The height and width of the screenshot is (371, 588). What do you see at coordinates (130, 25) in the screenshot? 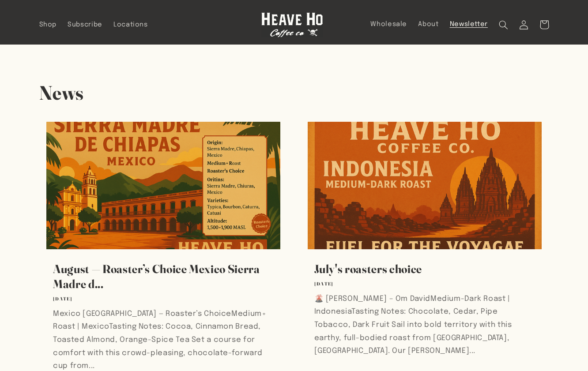
I see `a: Locations` at bounding box center [130, 25].